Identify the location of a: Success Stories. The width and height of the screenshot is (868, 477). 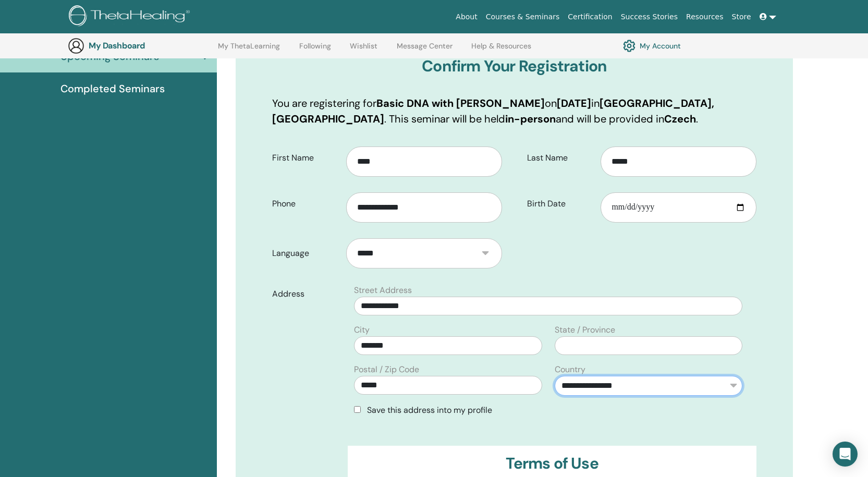
(649, 17).